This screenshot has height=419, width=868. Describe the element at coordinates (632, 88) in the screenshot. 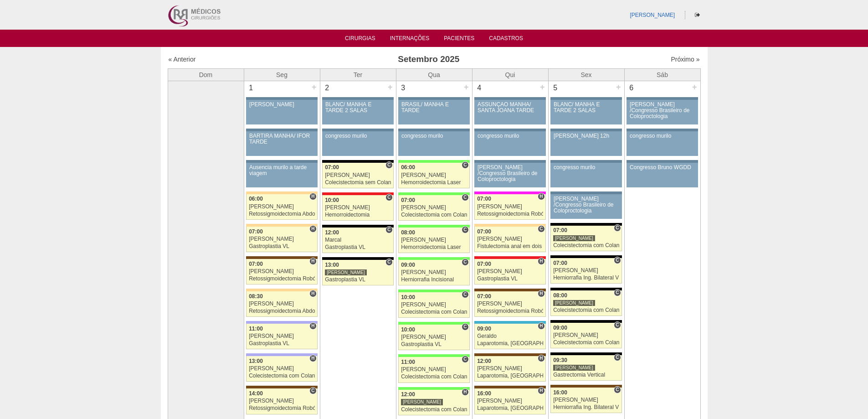

I see `div: 6` at that location.